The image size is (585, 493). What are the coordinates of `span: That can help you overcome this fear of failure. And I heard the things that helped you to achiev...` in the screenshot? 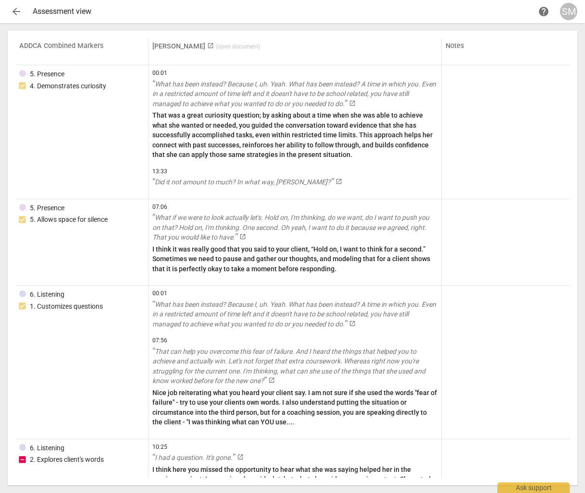 It's located at (289, 367).